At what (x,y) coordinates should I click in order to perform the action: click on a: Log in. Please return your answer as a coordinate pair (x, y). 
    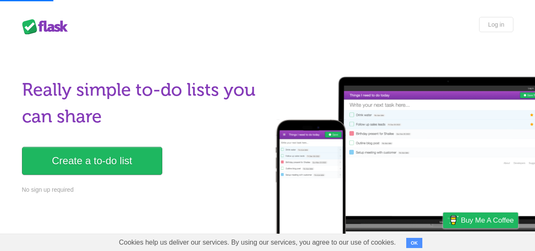
    Looking at the image, I should click on (496, 25).